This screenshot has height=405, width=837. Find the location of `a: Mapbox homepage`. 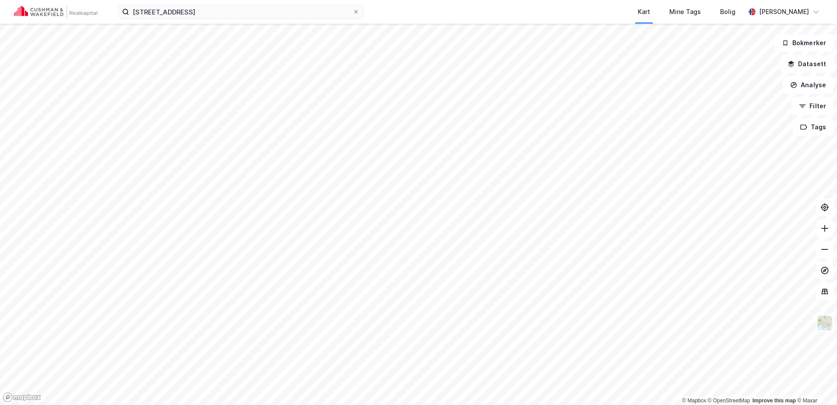

a: Mapbox homepage is located at coordinates (22, 397).